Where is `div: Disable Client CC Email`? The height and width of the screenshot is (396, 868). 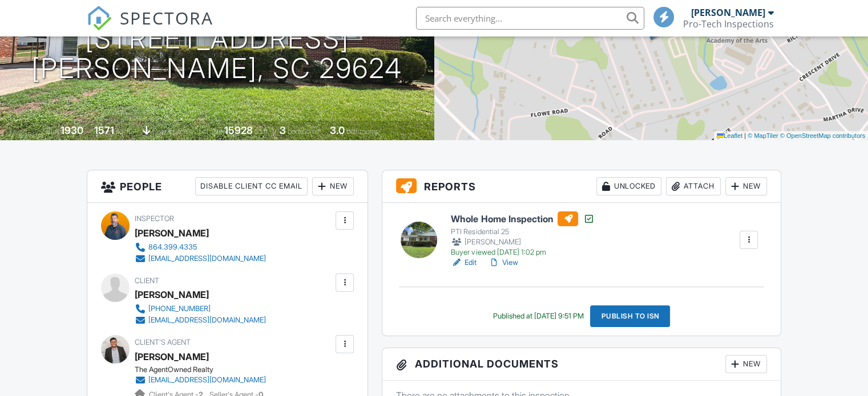
div: Disable Client CC Email is located at coordinates (251, 187).